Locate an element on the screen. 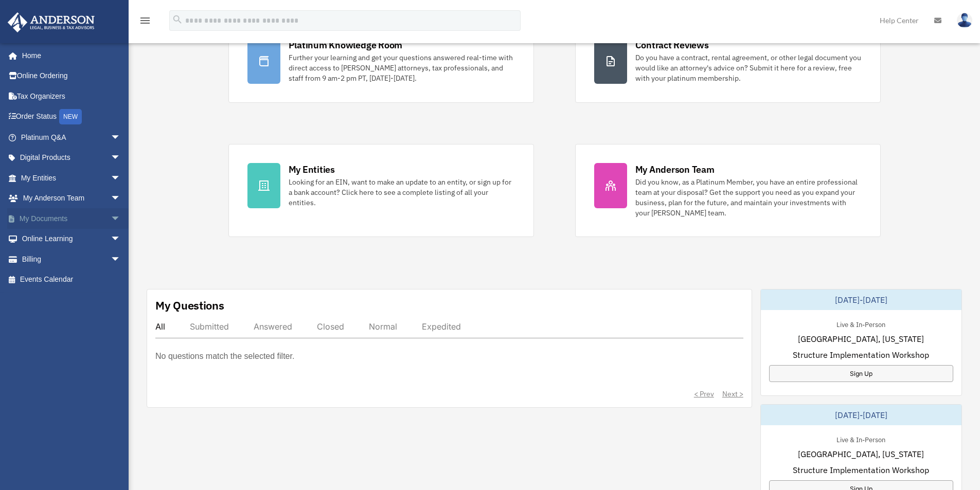  a: Events Calendar is located at coordinates (71, 280).